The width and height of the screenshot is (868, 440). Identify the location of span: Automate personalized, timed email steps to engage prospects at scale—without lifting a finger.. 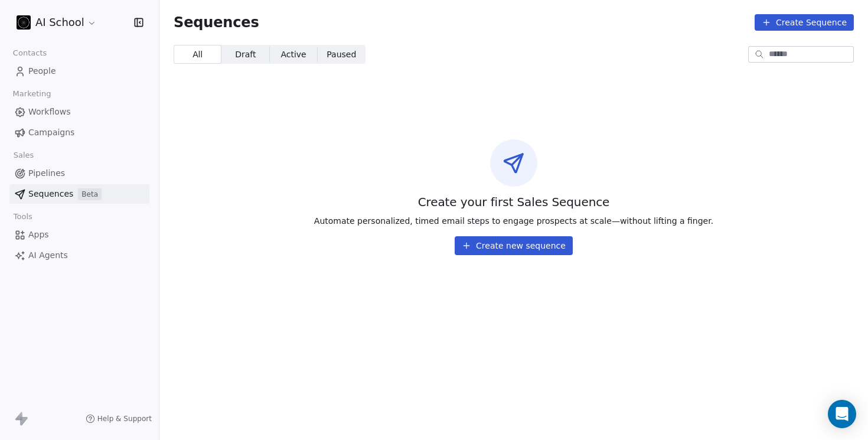
(513, 221).